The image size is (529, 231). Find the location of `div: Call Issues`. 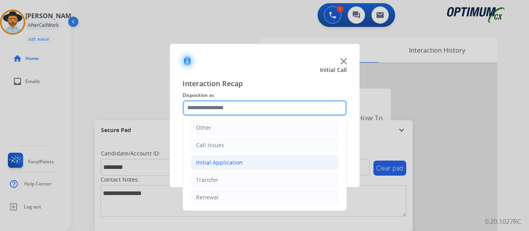

div: Call Issues is located at coordinates (210, 145).